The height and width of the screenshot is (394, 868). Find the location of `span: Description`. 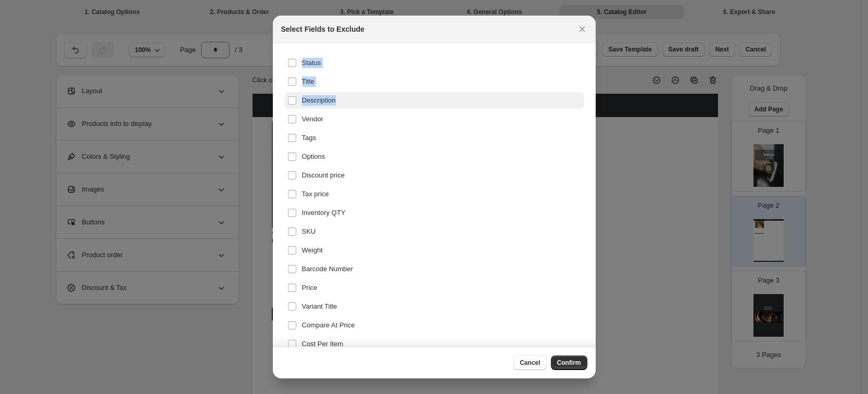

span: Description is located at coordinates (319, 101).